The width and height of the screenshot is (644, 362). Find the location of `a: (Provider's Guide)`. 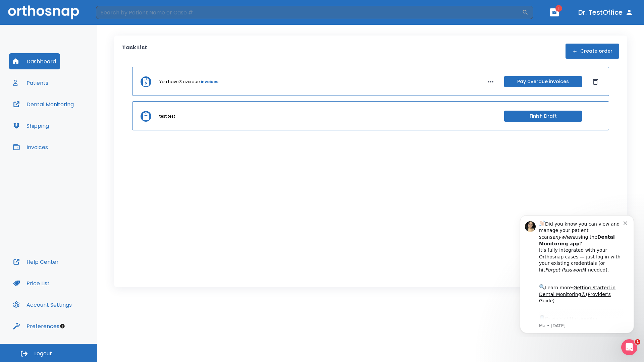

a: (Provider's Guide) is located at coordinates (65, 89).